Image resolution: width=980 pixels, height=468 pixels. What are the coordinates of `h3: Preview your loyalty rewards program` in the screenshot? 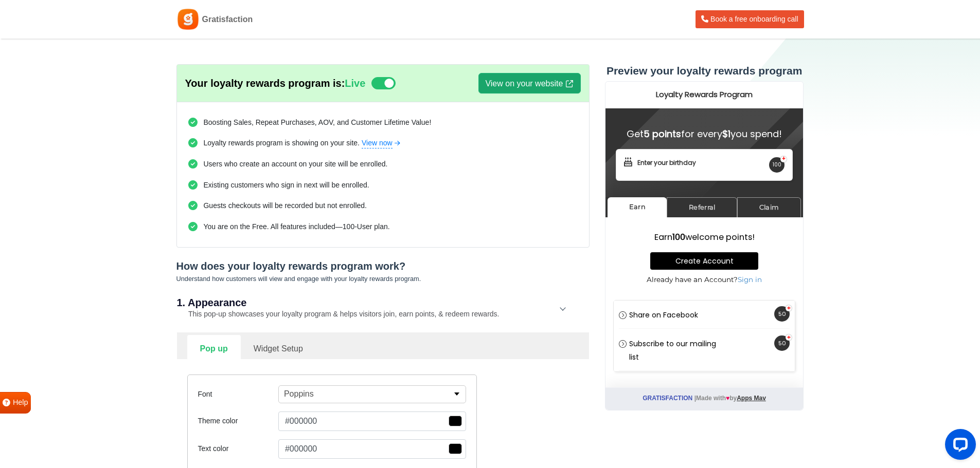 It's located at (704, 70).